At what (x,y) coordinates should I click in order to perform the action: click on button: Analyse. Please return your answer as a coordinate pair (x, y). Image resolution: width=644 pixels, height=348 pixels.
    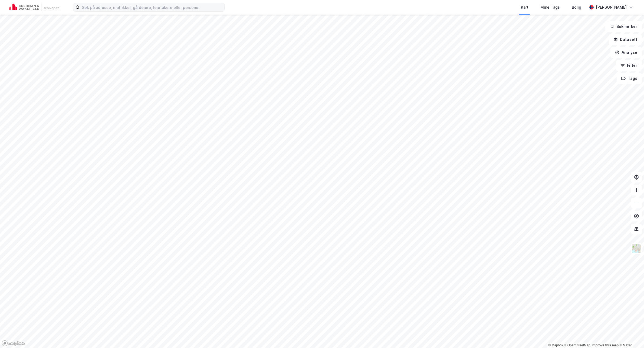
    Looking at the image, I should click on (626, 52).